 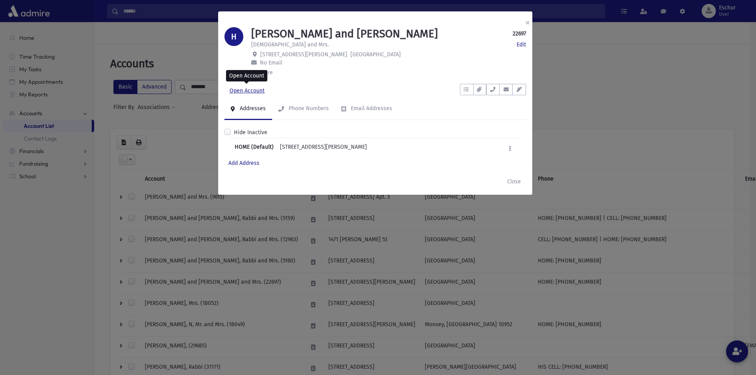 I want to click on span: No Email, so click(x=271, y=63).